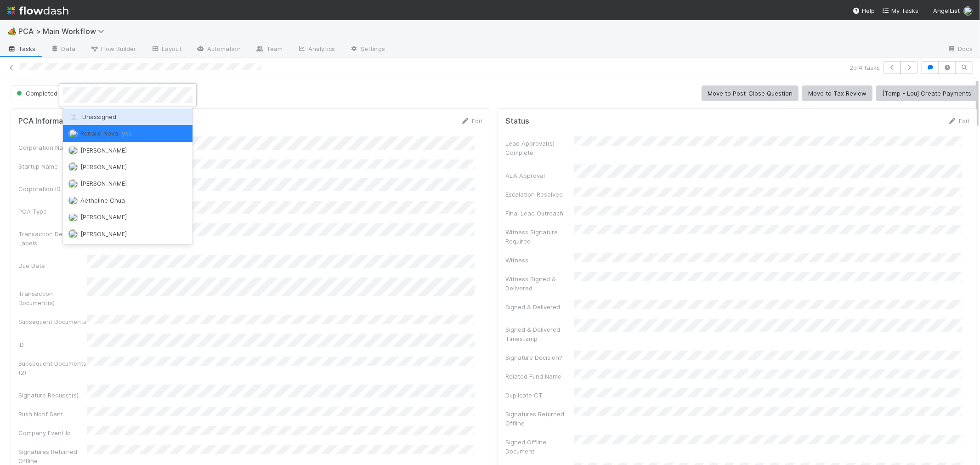 This screenshot has width=980, height=465. Describe the element at coordinates (92, 117) in the screenshot. I see `span: Unassigned` at that location.